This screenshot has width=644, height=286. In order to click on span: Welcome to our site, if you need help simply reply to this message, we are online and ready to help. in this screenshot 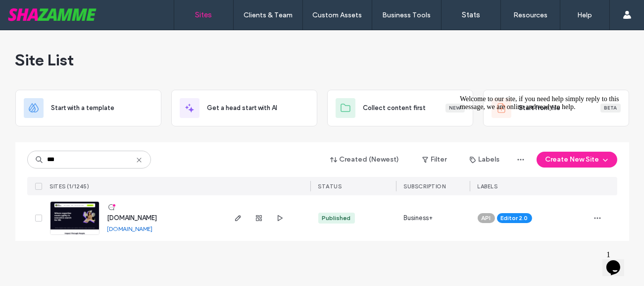, I will do `click(84, 11)`.